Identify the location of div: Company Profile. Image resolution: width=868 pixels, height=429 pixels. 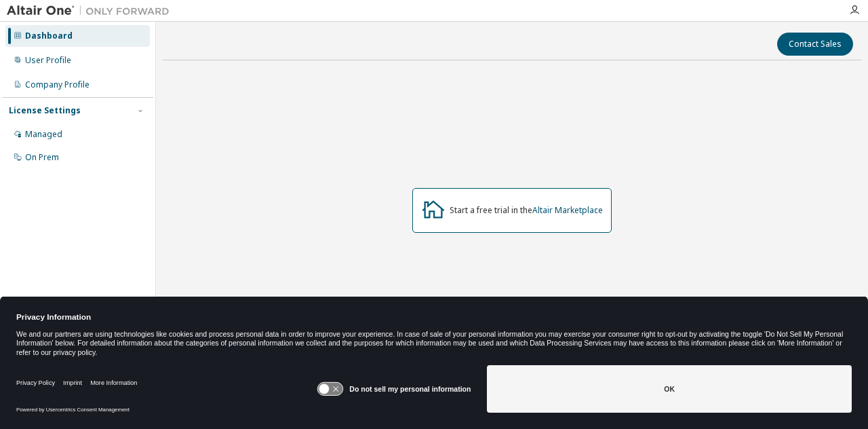
(57, 85).